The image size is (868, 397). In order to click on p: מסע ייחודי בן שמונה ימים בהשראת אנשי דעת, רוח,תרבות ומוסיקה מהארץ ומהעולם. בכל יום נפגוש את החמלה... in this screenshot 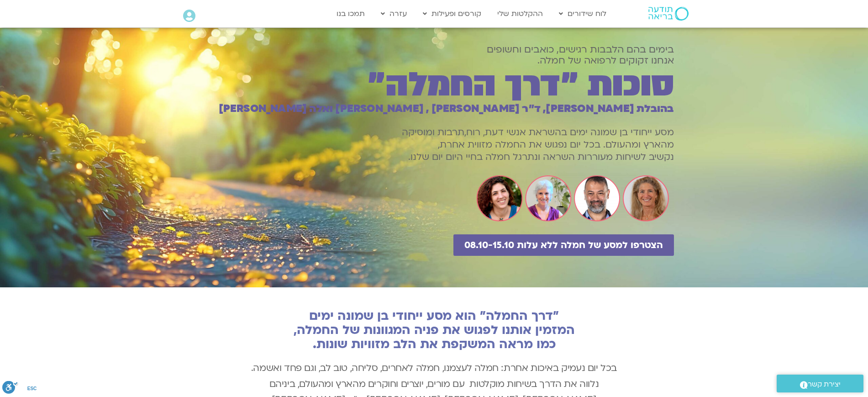, I will do `click(434, 144)`.